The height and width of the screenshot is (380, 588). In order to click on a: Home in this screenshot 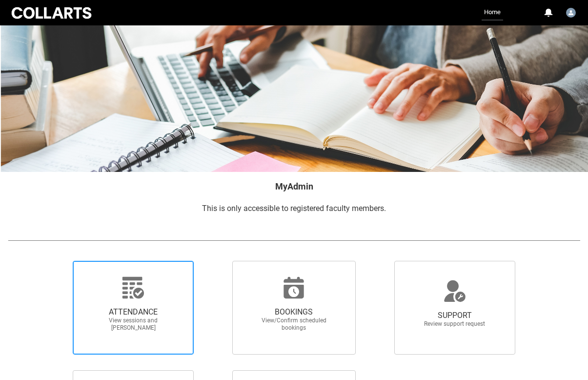, I will do `click(492, 13)`.